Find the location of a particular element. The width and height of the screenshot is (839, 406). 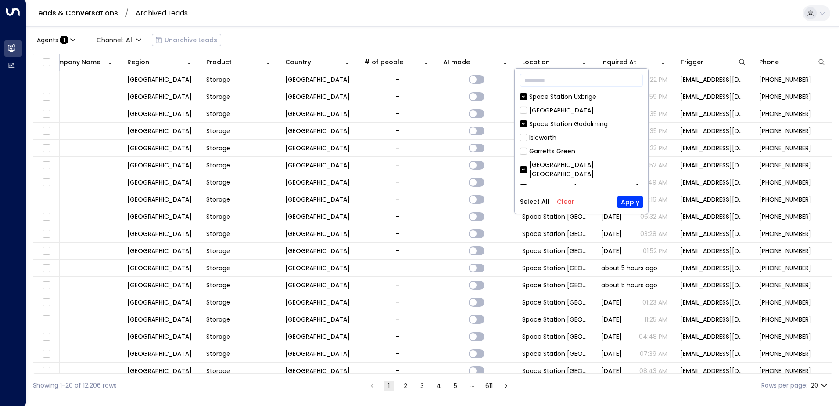

span: +447970835233 is located at coordinates (785, 268).